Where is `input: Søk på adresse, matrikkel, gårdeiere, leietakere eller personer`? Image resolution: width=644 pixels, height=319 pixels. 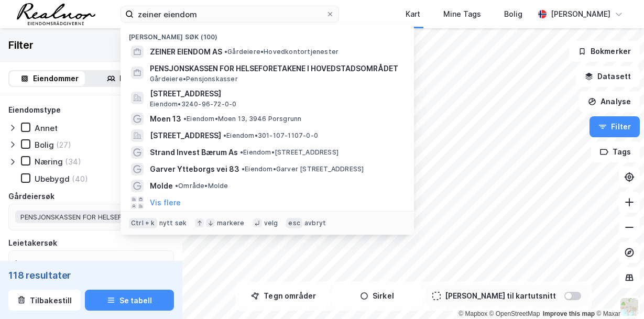 input: Søk på adresse, matrikkel, gårdeiere, leietakere eller personer is located at coordinates (229, 14).